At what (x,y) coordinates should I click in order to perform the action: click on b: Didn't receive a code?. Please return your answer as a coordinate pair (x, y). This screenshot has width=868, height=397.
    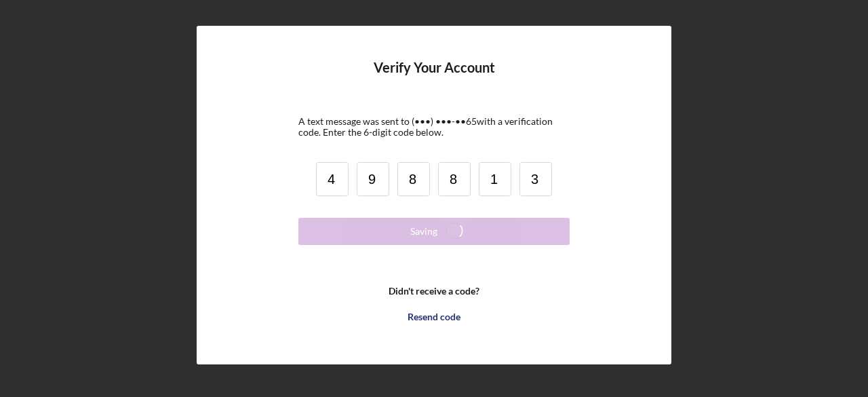
    Looking at the image, I should click on (434, 291).